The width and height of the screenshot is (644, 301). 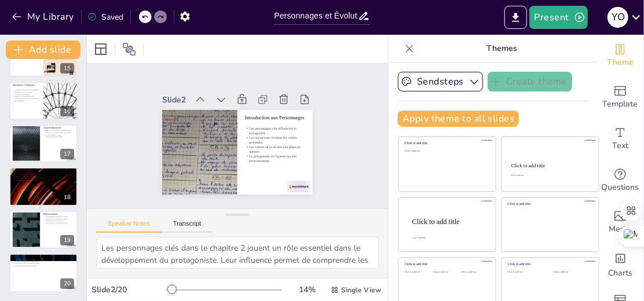 I want to click on button: Add slide, so click(x=43, y=49).